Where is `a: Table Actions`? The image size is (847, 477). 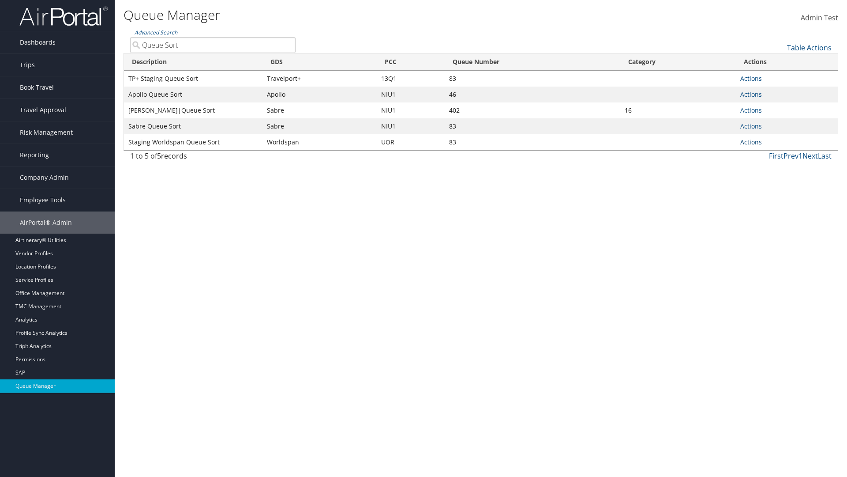 a: Table Actions is located at coordinates (809, 48).